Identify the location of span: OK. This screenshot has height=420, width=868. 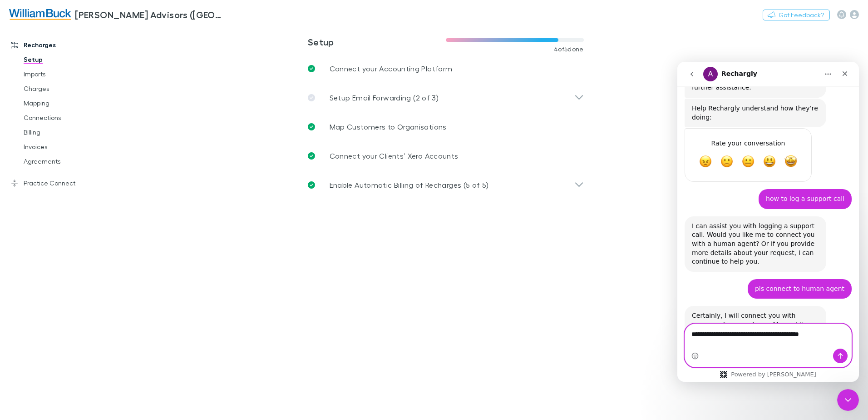
(71, 100).